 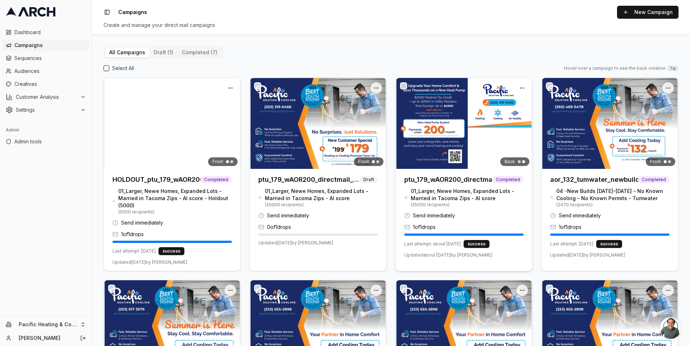 What do you see at coordinates (50, 58) in the screenshot?
I see `span: Sequences` at bounding box center [50, 58].